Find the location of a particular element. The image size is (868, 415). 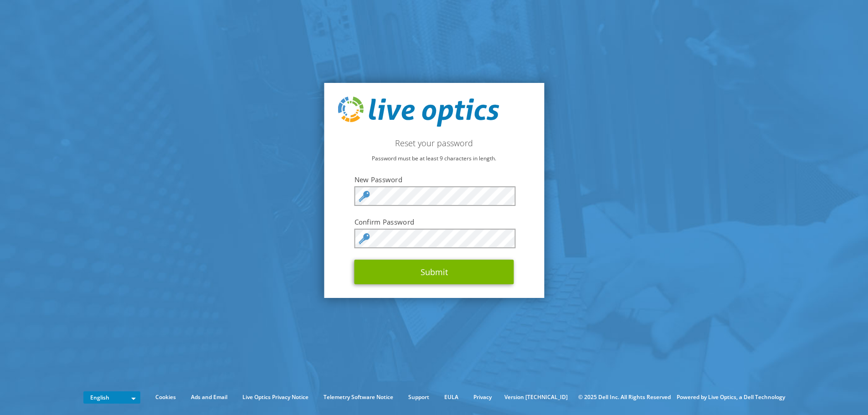

a: Ads and Email is located at coordinates (209, 397).